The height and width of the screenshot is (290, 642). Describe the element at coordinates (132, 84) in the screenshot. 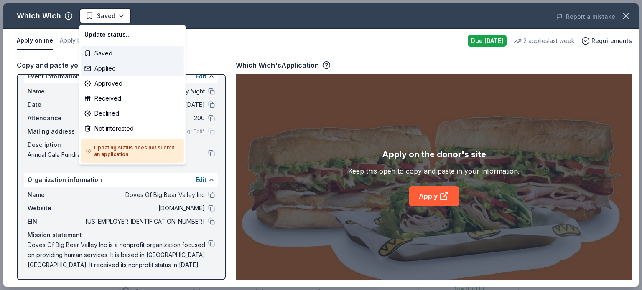

I see `div: Approved` at that location.